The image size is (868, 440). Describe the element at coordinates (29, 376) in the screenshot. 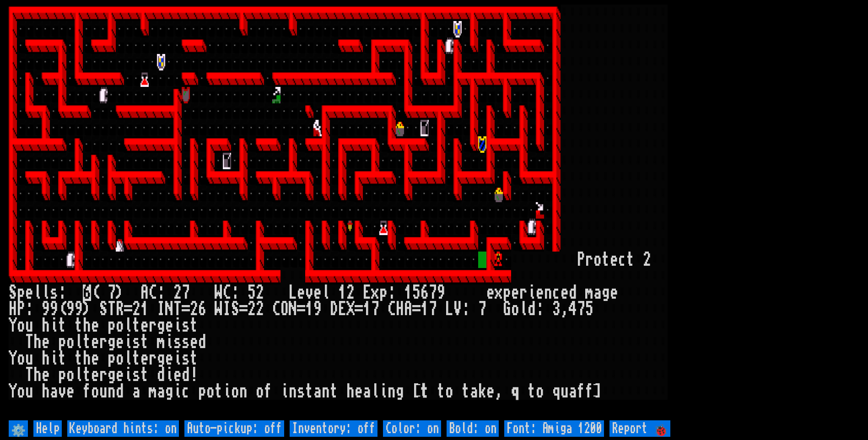

I see `div: T` at that location.